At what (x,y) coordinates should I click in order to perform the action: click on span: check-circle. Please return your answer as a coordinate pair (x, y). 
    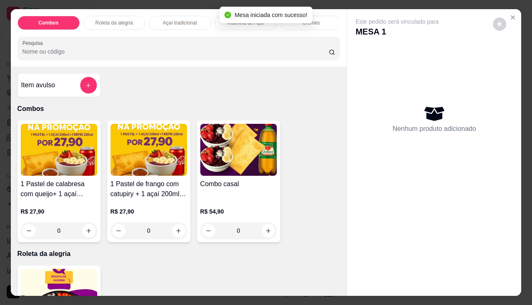
    Looking at the image, I should click on (228, 15).